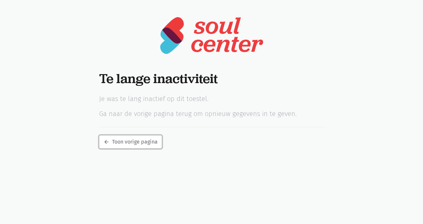  Describe the element at coordinates (212, 79) in the screenshot. I see `h1: Te lange inactiviteit` at that location.